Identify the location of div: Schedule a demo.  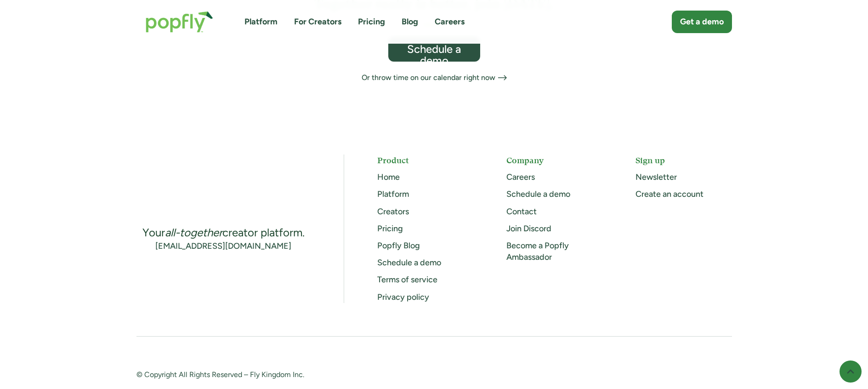
(434, 55).